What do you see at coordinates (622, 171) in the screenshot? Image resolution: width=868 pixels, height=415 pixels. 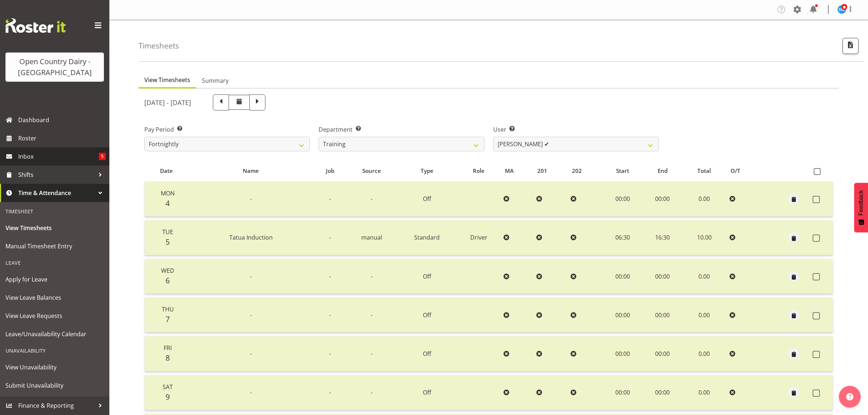 I see `span: Start` at bounding box center [622, 171].